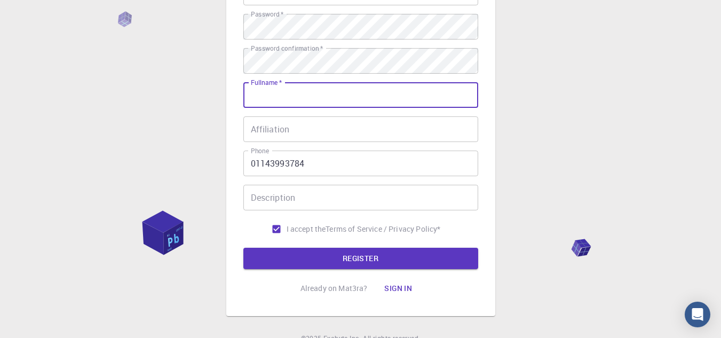 This screenshot has height=338, width=721. Describe the element at coordinates (698, 314) in the screenshot. I see `div: Open Intercom Messenger` at that location.